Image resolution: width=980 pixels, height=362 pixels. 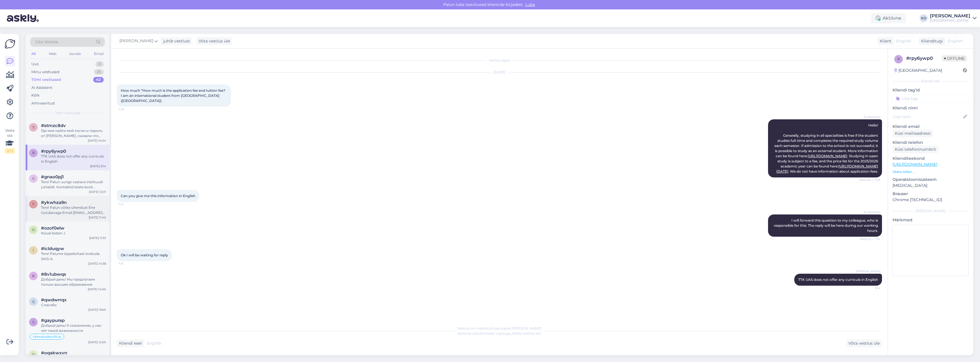 I want to click on span: #stmzc8dv, so click(x=53, y=126).